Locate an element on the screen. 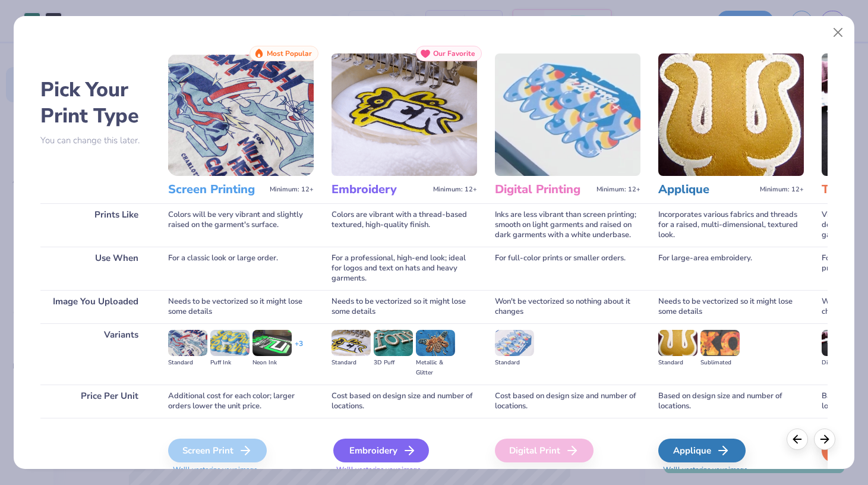  div: Prints Like is located at coordinates (95, 224).